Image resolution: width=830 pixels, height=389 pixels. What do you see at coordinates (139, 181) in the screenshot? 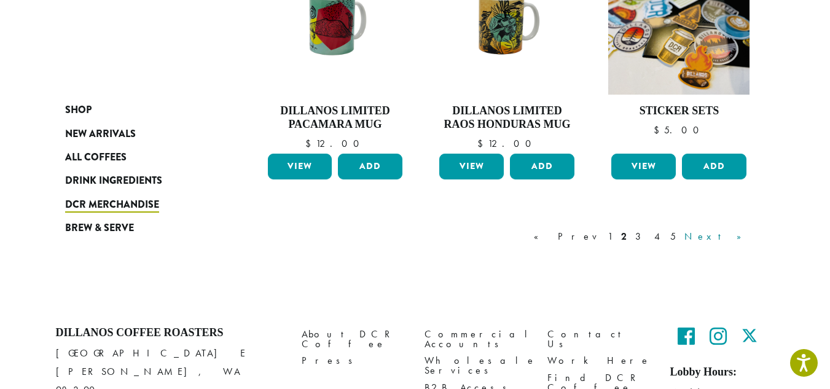
I see `a: Drink Ingredients` at bounding box center [139, 181].